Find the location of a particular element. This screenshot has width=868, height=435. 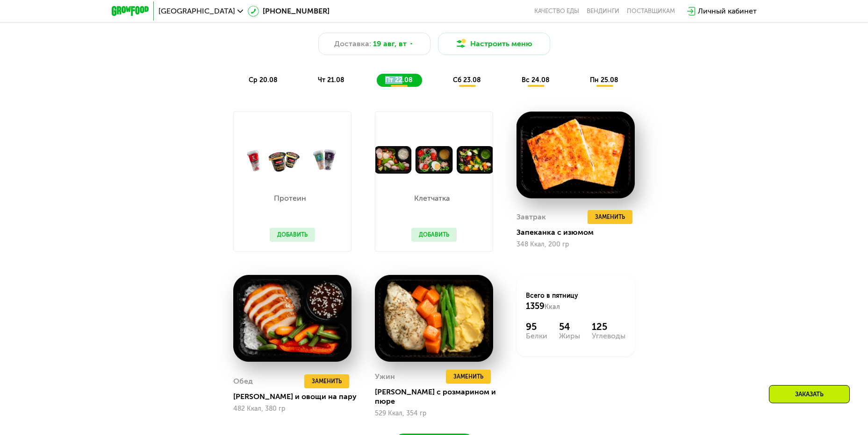

div: 529 Ккал, 354 гр is located at coordinates (434, 414).